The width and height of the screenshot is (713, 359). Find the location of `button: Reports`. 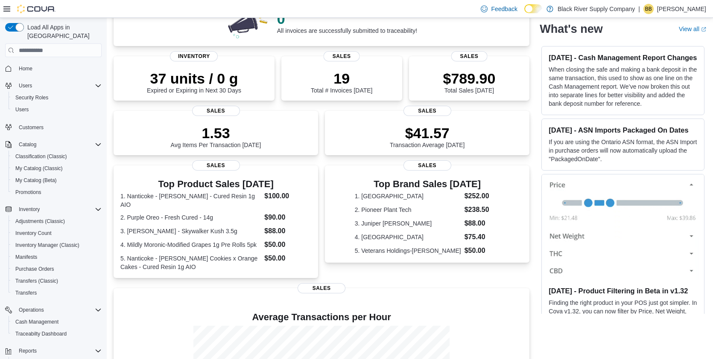

button: Reports is located at coordinates (28, 351).